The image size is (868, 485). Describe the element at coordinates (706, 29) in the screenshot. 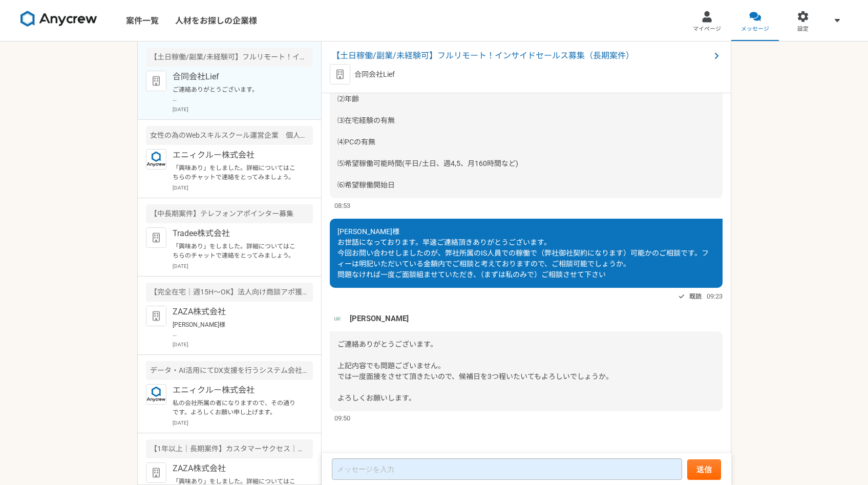

I see `span: マイページ` at that location.